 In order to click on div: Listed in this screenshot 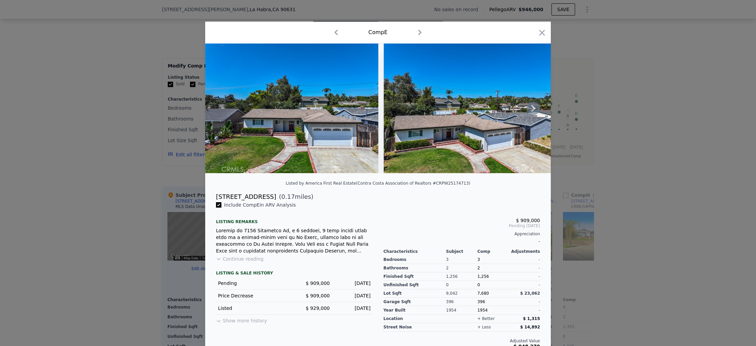, I will do `click(253, 308)`.